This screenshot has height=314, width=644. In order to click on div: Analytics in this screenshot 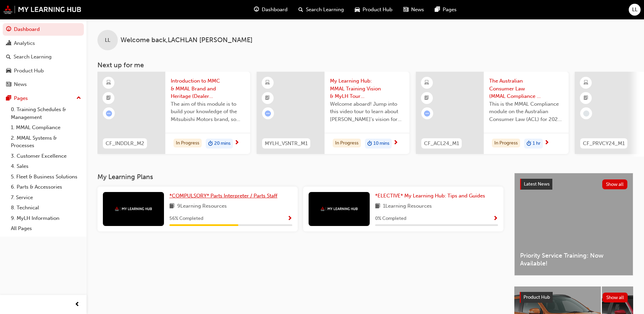, I will do `click(24, 43)`.